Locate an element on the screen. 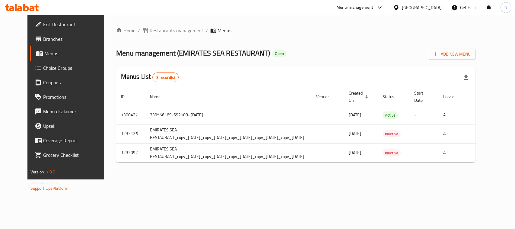 The height and width of the screenshot is (229, 515). span: Active is located at coordinates (390, 115).